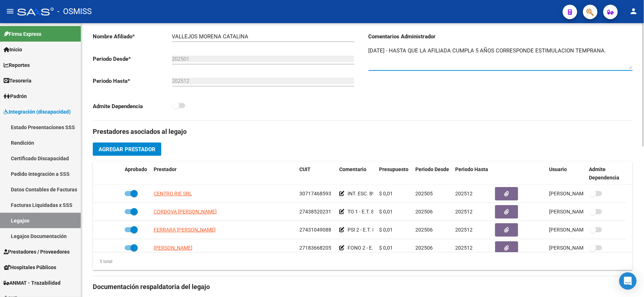 Image resolution: width=644 pixels, height=297 pixels. I want to click on span: Padrón, so click(15, 96).